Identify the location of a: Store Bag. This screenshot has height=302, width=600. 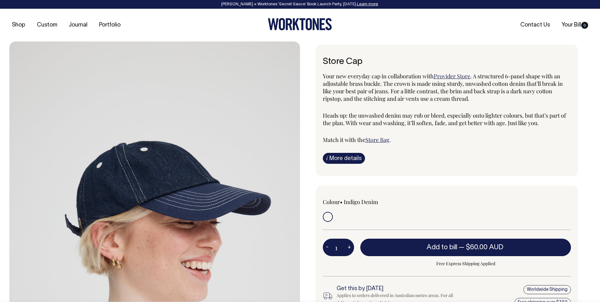
(377, 140).